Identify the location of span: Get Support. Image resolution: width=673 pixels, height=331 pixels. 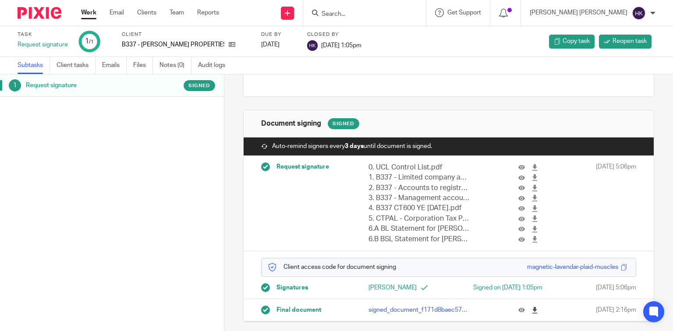
(464, 13).